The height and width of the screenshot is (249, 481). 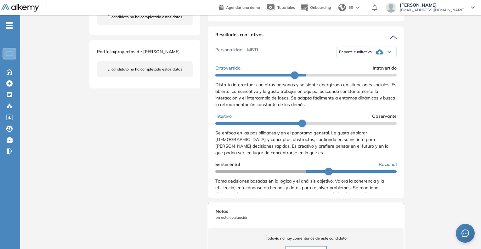 What do you see at coordinates (286, 7) in the screenshot?
I see `span: Tutoriales` at bounding box center [286, 7].